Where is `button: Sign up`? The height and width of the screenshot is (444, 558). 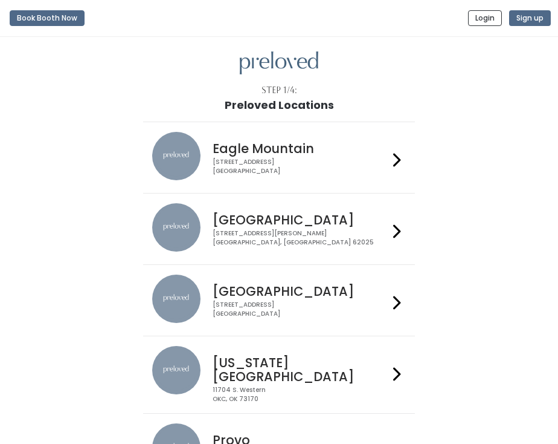 button: Sign up is located at coordinates (530, 18).